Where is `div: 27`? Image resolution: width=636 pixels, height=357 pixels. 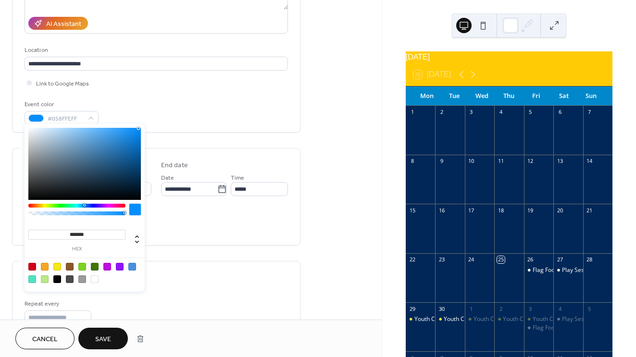 div: 27 is located at coordinates (559, 260).